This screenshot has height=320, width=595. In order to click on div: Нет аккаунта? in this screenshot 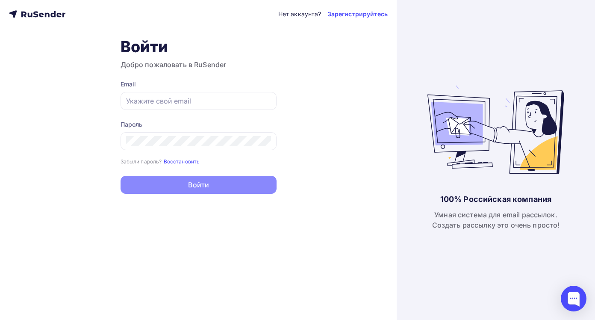, I will do `click(300, 14)`.